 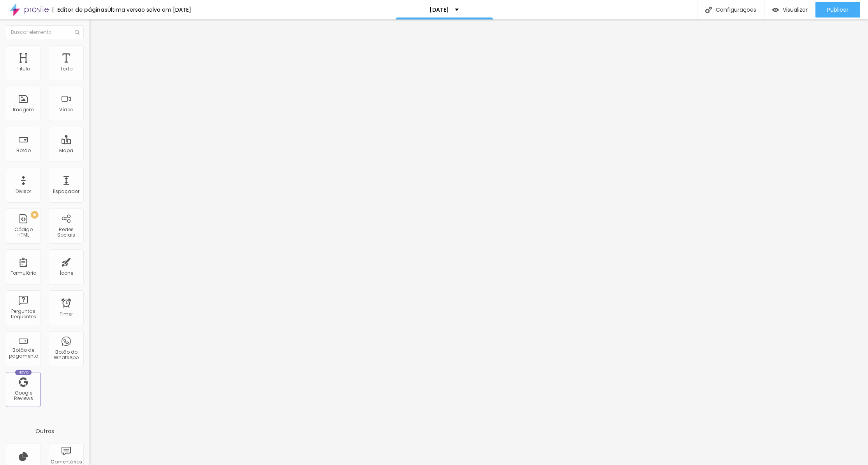 I want to click on button: Publicar, so click(x=838, y=10).